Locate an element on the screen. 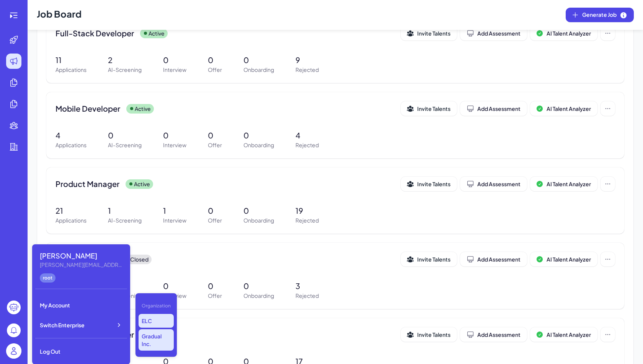 Image resolution: width=643 pixels, height=364 pixels. p: 21 is located at coordinates (71, 211).